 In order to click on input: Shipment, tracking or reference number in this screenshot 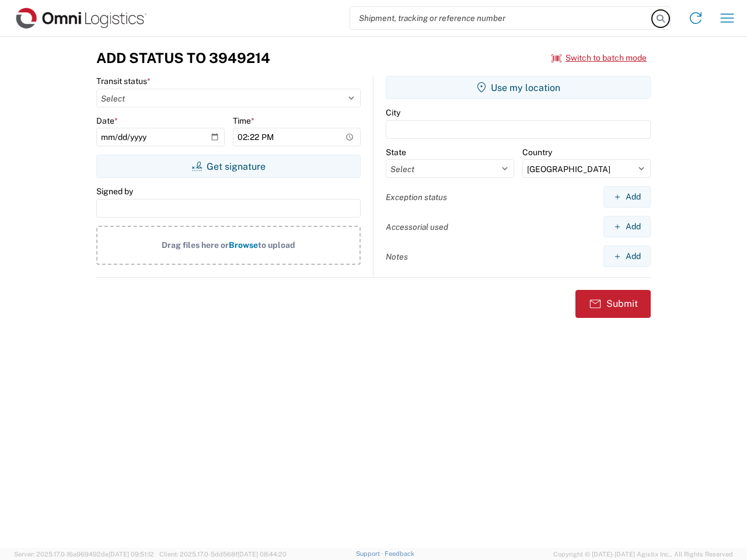, I will do `click(501, 18)`.